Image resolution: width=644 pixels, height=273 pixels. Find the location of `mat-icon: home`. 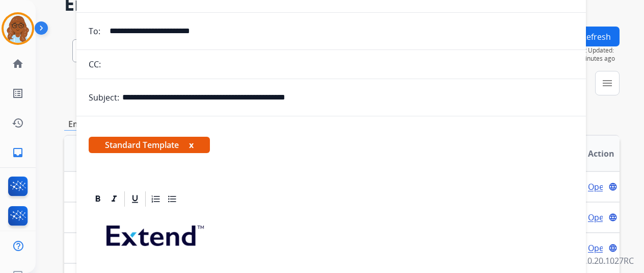

mat-icon: home is located at coordinates (18, 64).